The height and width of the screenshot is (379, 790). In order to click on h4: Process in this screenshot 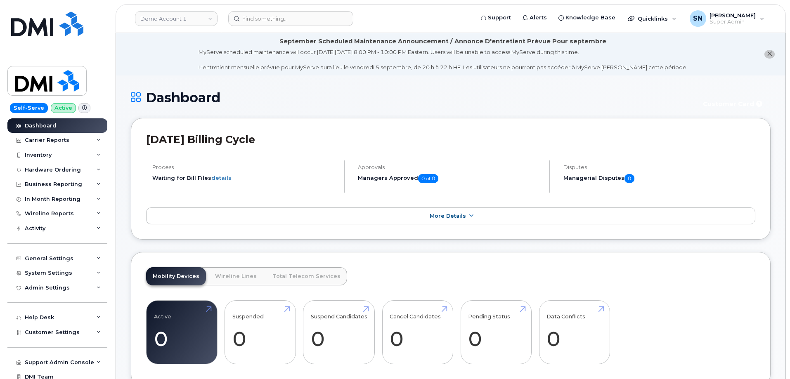, I will do `click(244, 167)`.